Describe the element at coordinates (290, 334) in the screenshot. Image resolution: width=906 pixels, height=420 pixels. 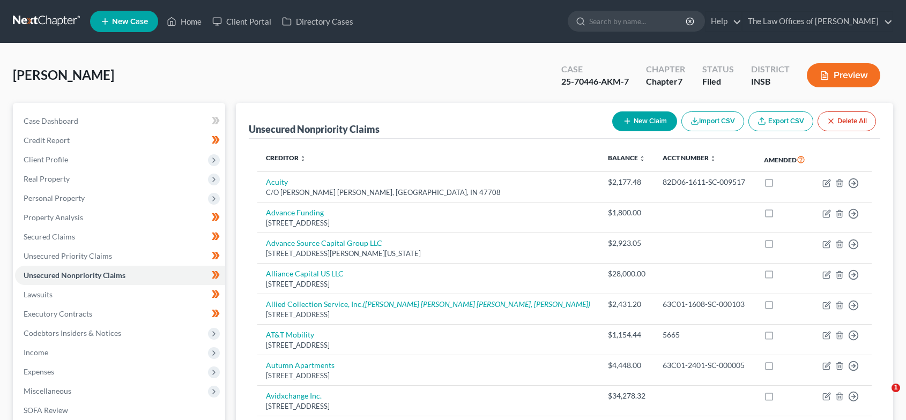
I see `a: AT&T Mobility` at that location.